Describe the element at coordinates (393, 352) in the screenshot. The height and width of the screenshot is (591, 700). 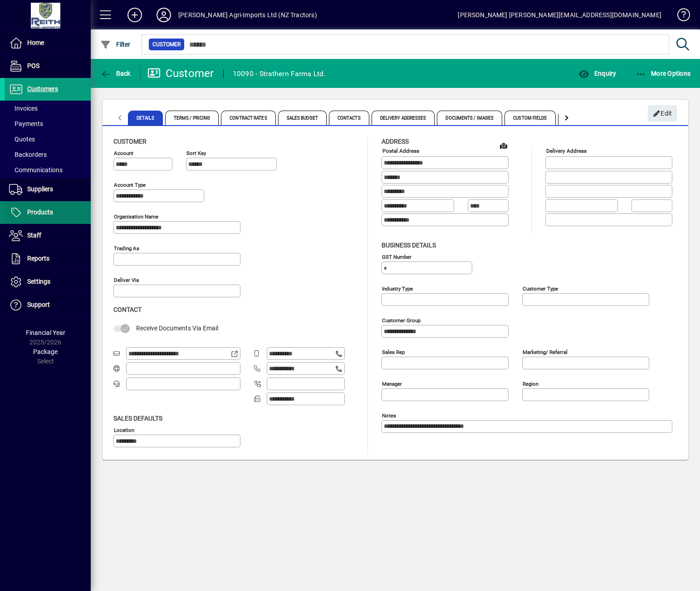
I see `mat-label: Sales rep` at that location.